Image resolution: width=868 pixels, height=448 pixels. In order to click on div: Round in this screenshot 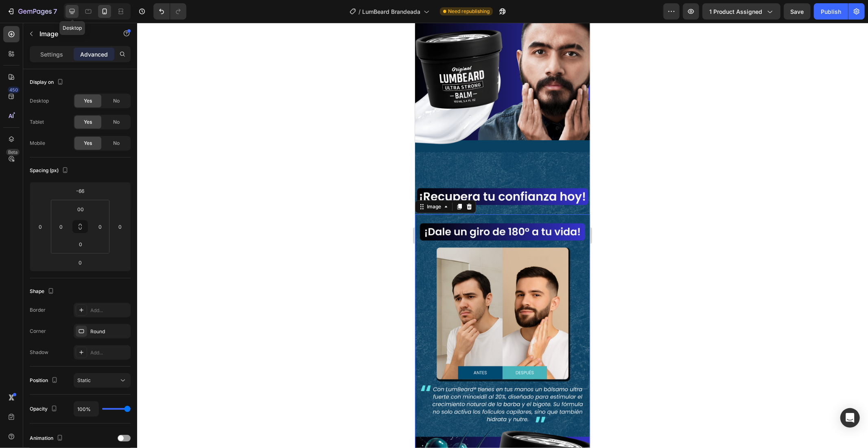, I will do `click(109, 332)`.